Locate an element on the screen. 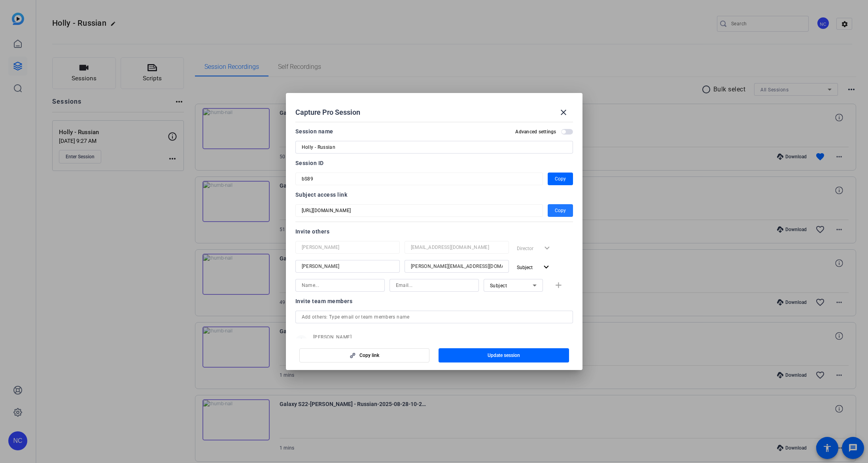  mat-icon: close is located at coordinates (563, 113).